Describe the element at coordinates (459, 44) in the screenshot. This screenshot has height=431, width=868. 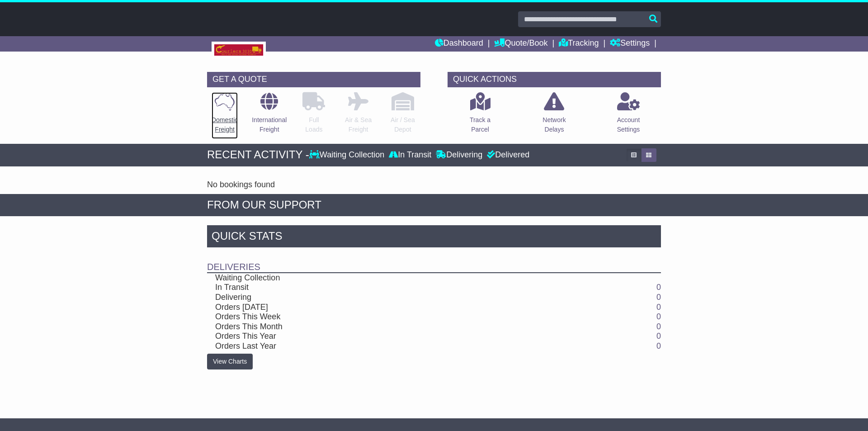
I see `a: Dashboard` at that location.